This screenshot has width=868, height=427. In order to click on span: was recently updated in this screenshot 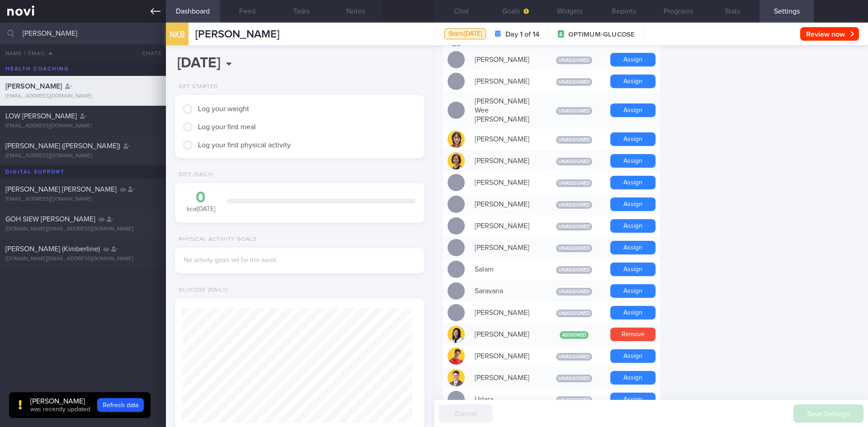, I will do `click(60, 409)`.